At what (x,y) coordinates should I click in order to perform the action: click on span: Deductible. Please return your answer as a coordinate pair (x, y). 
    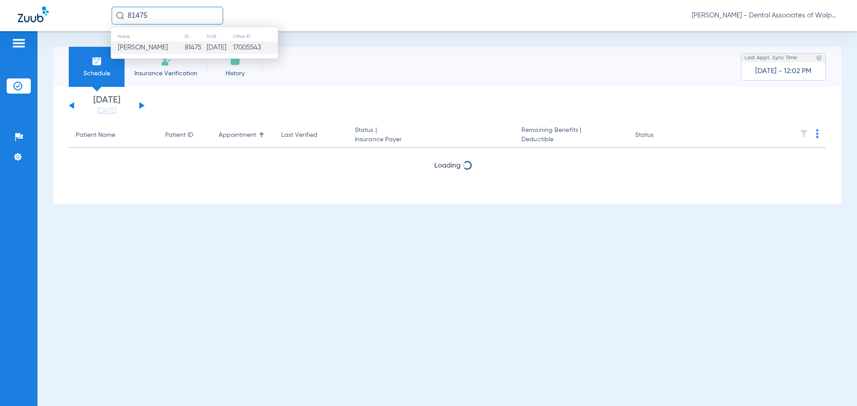
    Looking at the image, I should click on (571, 140).